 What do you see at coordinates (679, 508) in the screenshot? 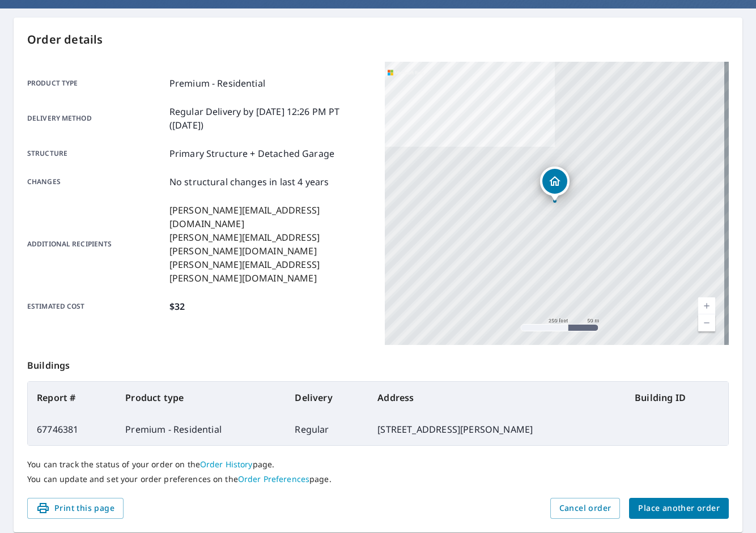
I see `span: Place another order` at bounding box center [679, 508].